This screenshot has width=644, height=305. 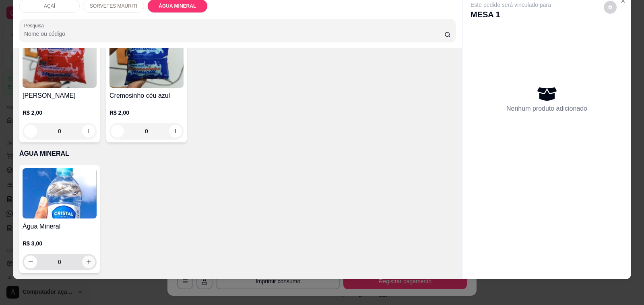 I want to click on h4: Água Mineral, so click(x=60, y=226).